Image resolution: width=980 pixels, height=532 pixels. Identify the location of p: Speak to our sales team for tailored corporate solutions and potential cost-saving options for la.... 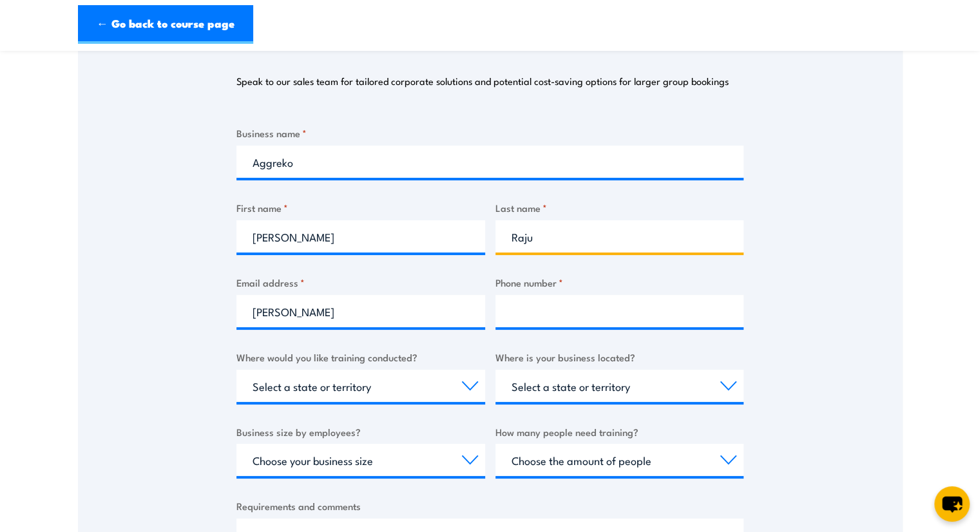
(483, 81).